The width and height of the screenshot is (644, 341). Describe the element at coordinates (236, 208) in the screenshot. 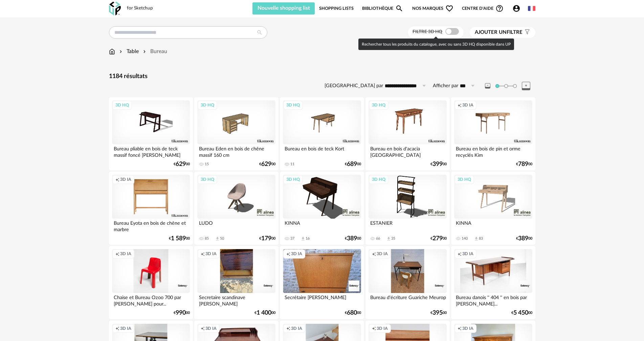

I see `a: 3D HQ LUDO 85 Download icon 50 €17900` at that location.